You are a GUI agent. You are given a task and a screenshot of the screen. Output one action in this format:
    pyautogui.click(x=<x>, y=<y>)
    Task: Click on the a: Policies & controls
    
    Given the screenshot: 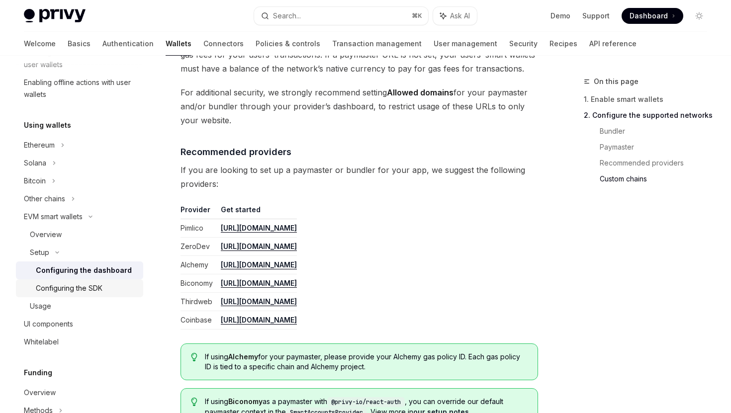 What is the action you would take?
    pyautogui.click(x=288, y=44)
    